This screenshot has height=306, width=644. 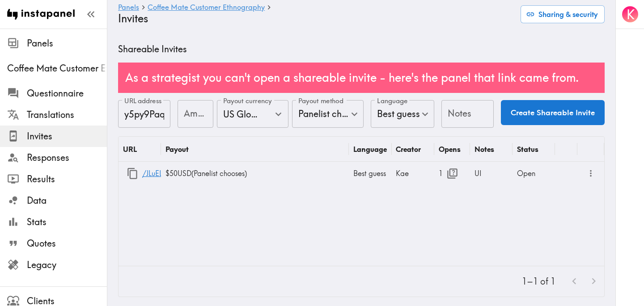 What do you see at coordinates (67, 222) in the screenshot?
I see `span: Stats` at bounding box center [67, 222].